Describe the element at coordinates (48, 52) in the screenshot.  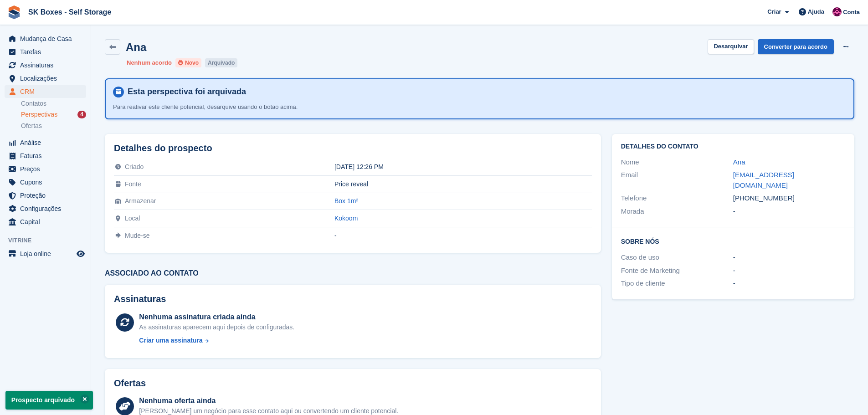
I see `span: Tarefas` at that location.